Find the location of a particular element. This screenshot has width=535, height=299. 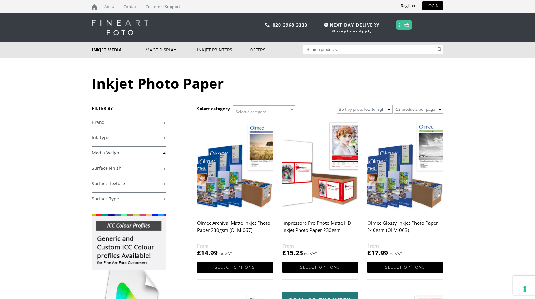

h4: Brand is located at coordinates (129, 122).